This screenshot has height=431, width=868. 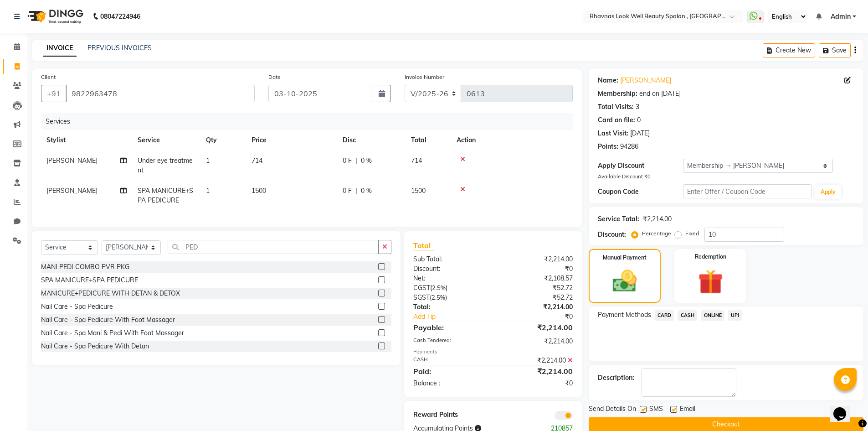 What do you see at coordinates (424, 77) in the screenshot?
I see `label: Invoice Number` at bounding box center [424, 77].